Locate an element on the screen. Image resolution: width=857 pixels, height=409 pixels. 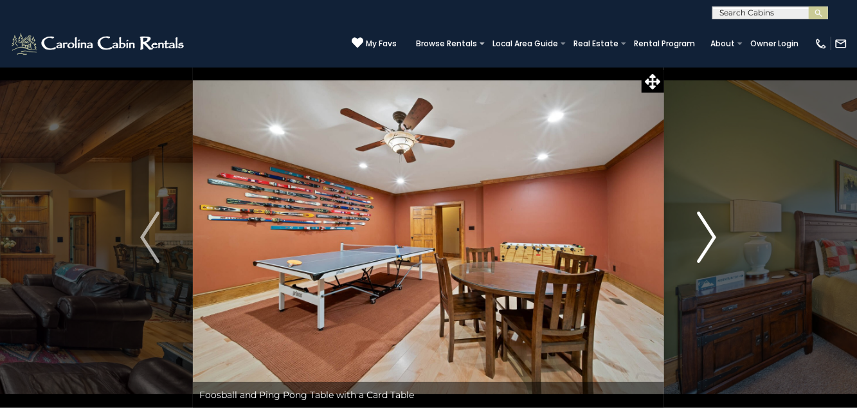
a: Owner Login is located at coordinates (774, 44).